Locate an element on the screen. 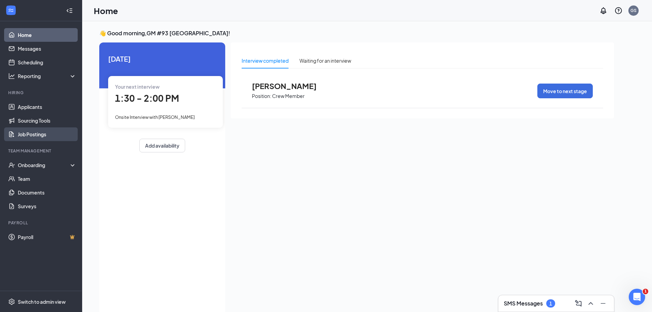 The image size is (652, 312). p: Position: is located at coordinates (261, 96).